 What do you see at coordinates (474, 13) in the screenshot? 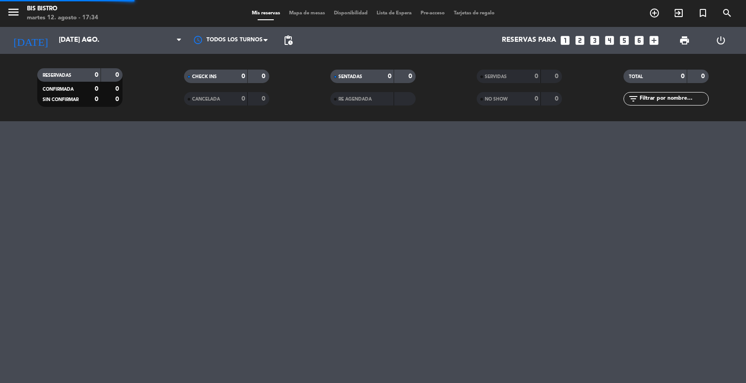
I see `span: Tarjetas de regalo` at bounding box center [474, 13].